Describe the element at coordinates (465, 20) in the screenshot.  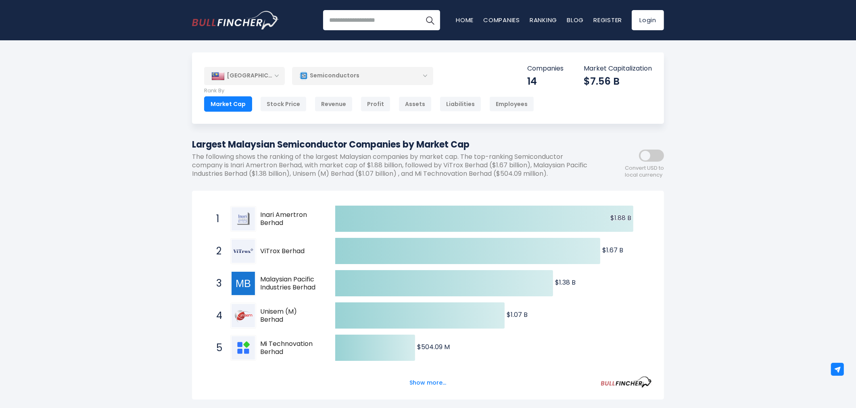
I see `a: Home` at that location.